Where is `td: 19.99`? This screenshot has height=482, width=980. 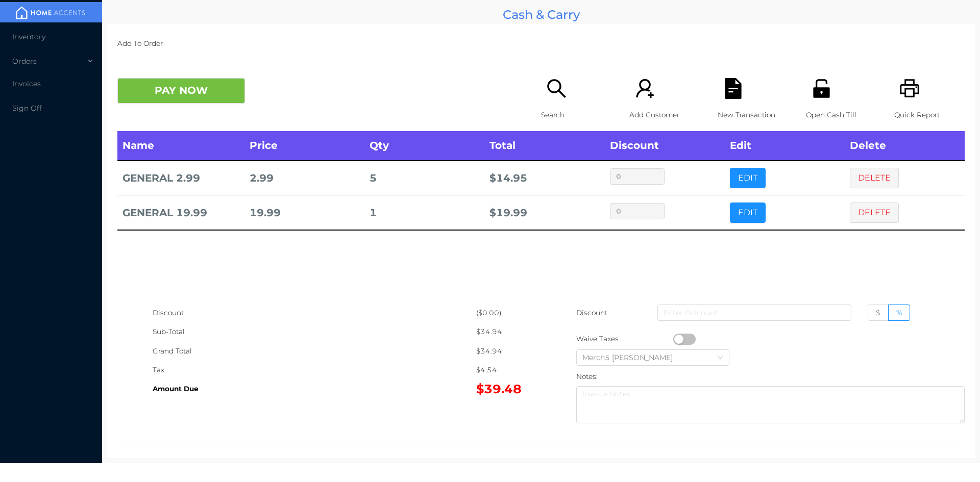
td: 19.99 is located at coordinates (305, 213).